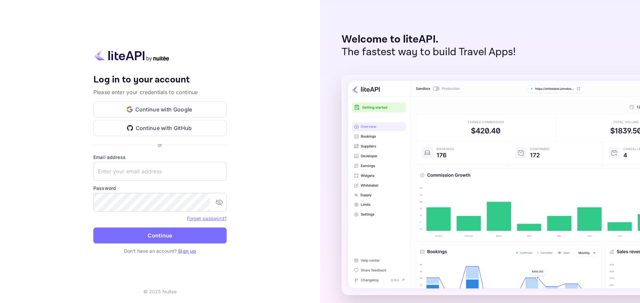 Image resolution: width=640 pixels, height=303 pixels. What do you see at coordinates (187, 251) in the screenshot?
I see `a: Sign up` at bounding box center [187, 251].